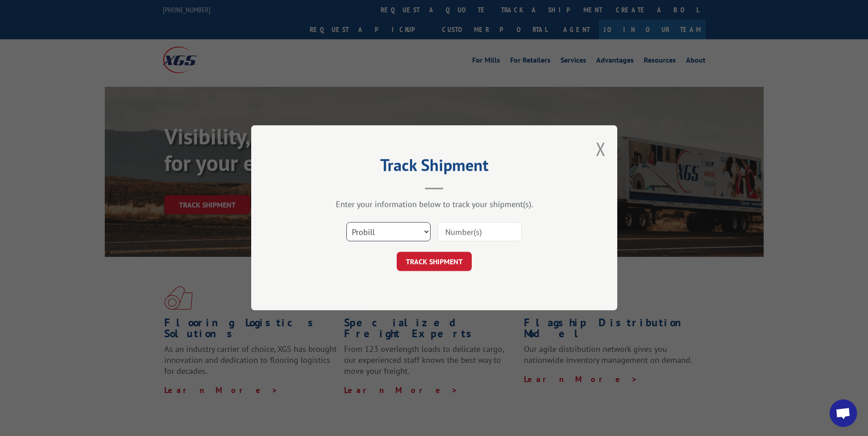 This screenshot has width=868, height=436. Describe the element at coordinates (435, 168) in the screenshot. I see `h2: Track Shipment` at that location.